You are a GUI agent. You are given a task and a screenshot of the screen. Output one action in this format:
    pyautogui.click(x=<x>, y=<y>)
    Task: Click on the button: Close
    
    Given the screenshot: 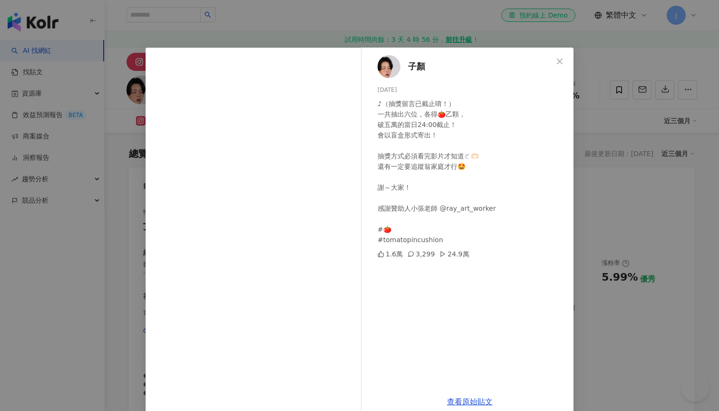 What is the action you would take?
    pyautogui.click(x=560, y=61)
    